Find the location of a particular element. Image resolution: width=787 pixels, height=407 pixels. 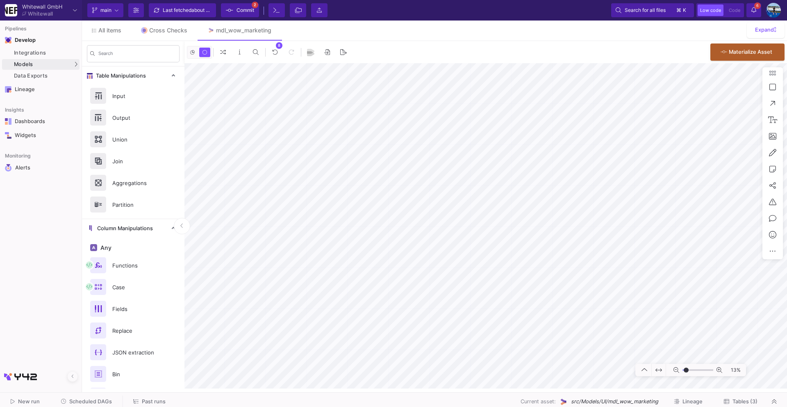

div: Integrations is located at coordinates (46, 53).